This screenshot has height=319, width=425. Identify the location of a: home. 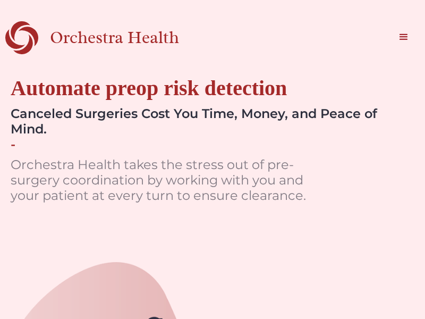
(111, 38).